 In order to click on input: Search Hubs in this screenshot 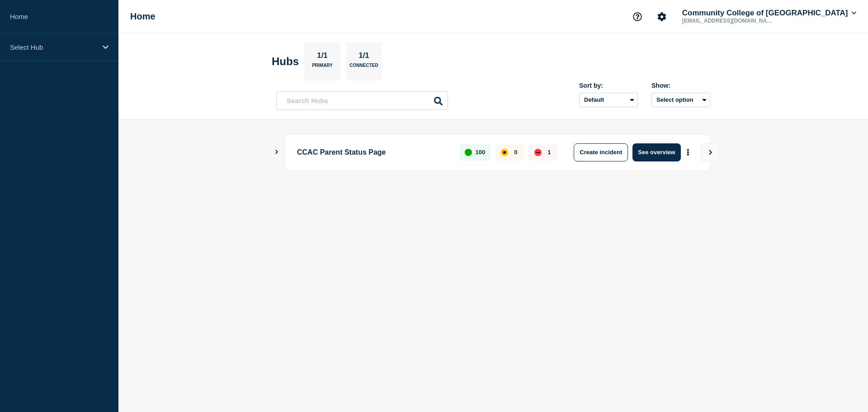, I will do `click(363, 100)`.